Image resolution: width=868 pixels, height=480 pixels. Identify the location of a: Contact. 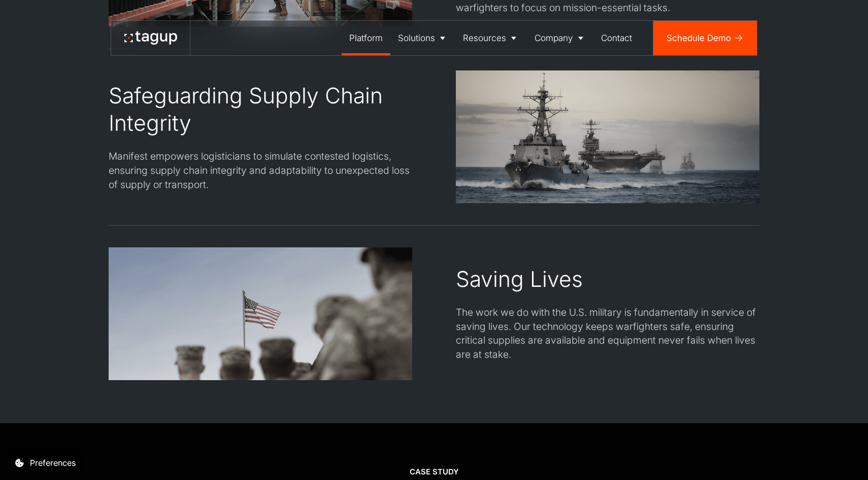
(616, 38).